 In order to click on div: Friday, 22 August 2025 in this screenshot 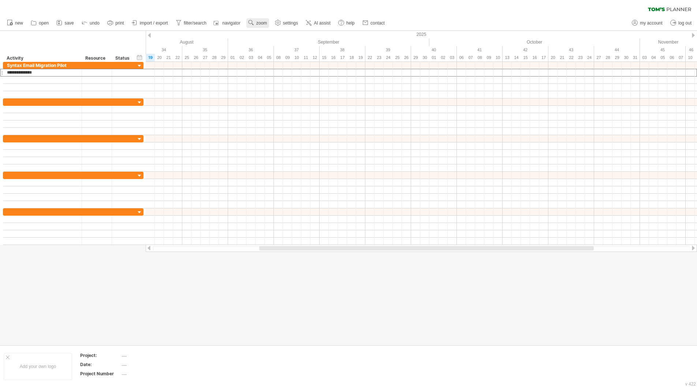, I will do `click(177, 57)`.